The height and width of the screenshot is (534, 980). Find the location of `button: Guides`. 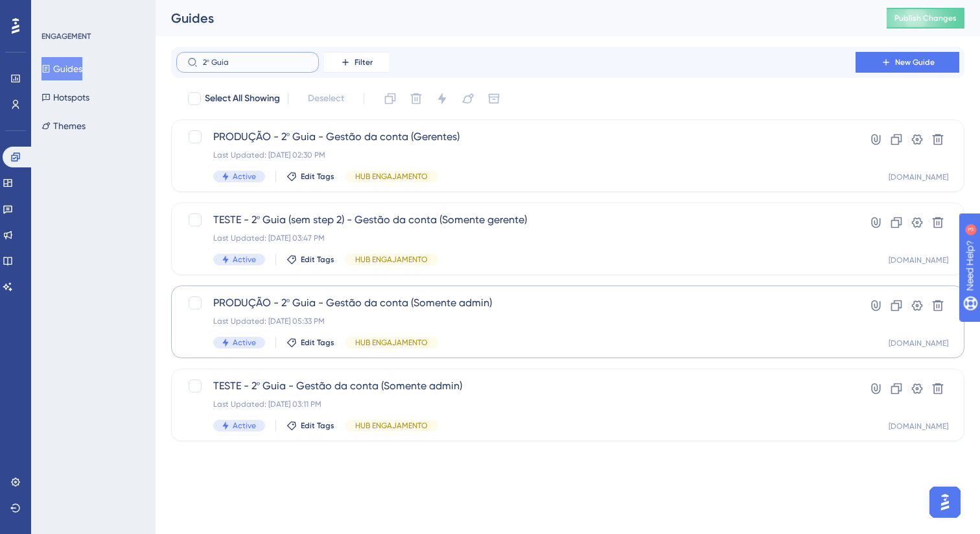

button: Guides is located at coordinates (61, 69).